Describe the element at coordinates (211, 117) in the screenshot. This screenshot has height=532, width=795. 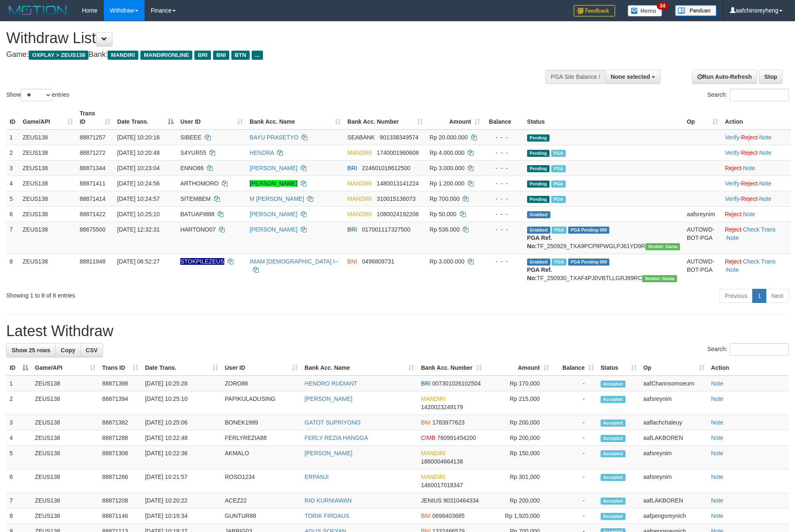
I see `th: User ID: activate to sort column ascending` at that location.